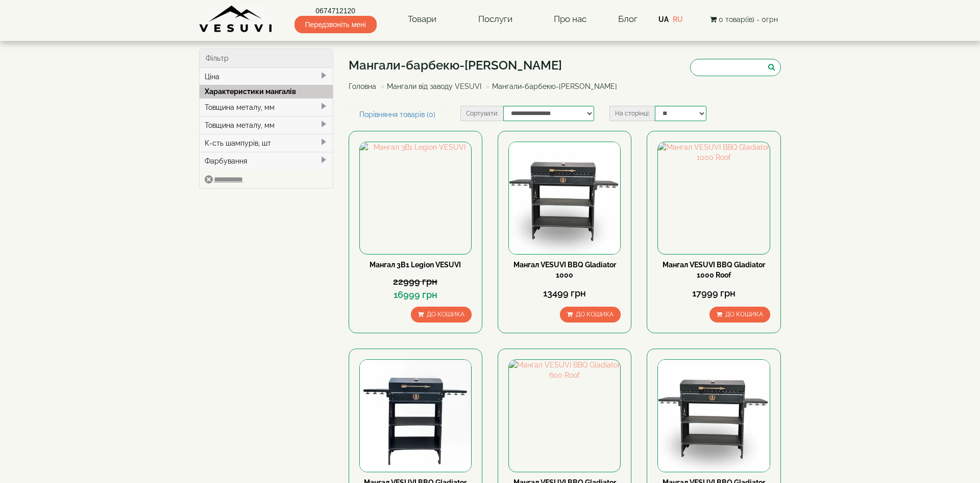 The image size is (980, 483). I want to click on img: Мангал VESUVI BBQ Gladiator 600, so click(415, 416).